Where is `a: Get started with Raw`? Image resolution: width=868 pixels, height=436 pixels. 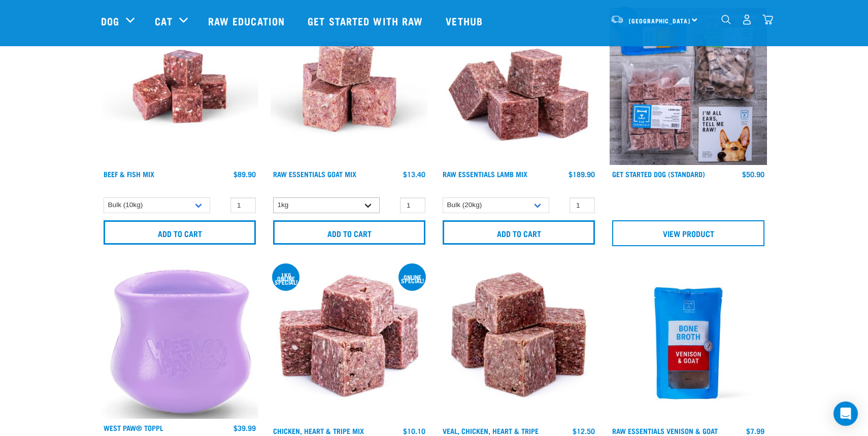 a: Get started with Raw is located at coordinates (367, 21).